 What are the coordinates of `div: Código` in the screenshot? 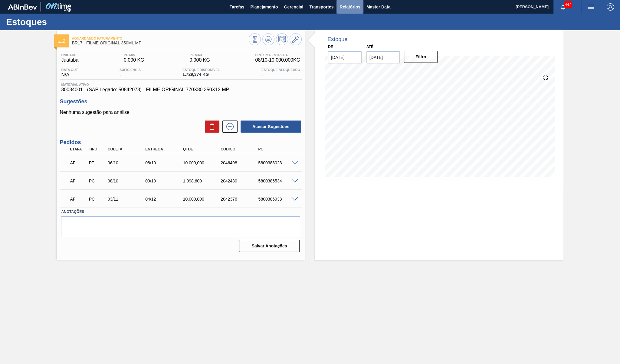 It's located at (240, 150).